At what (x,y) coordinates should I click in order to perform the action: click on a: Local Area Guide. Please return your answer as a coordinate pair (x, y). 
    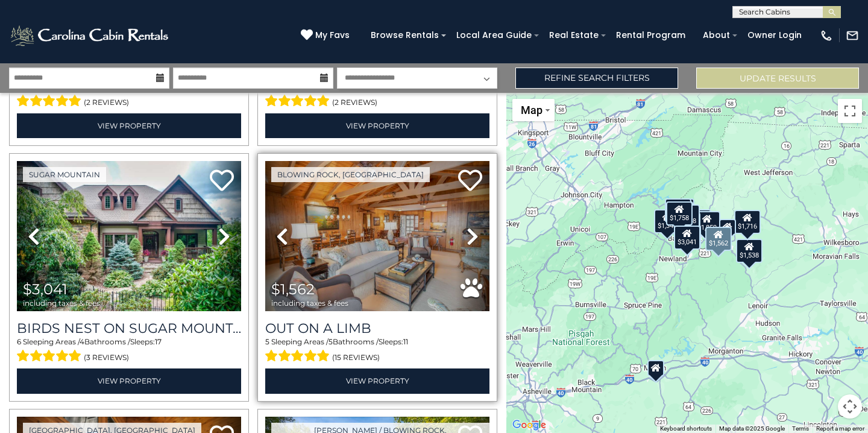
    Looking at the image, I should click on (494, 35).